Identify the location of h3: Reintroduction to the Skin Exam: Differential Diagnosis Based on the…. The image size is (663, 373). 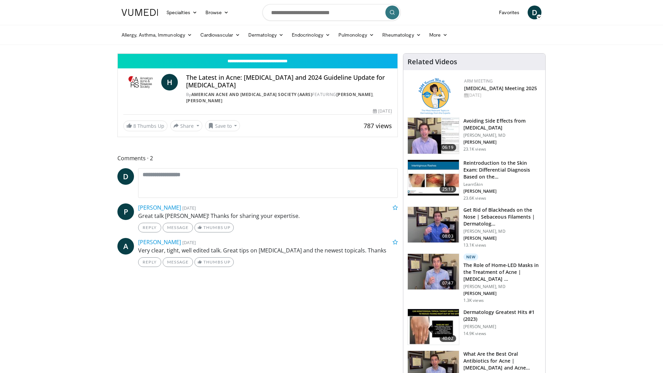
(502, 170).